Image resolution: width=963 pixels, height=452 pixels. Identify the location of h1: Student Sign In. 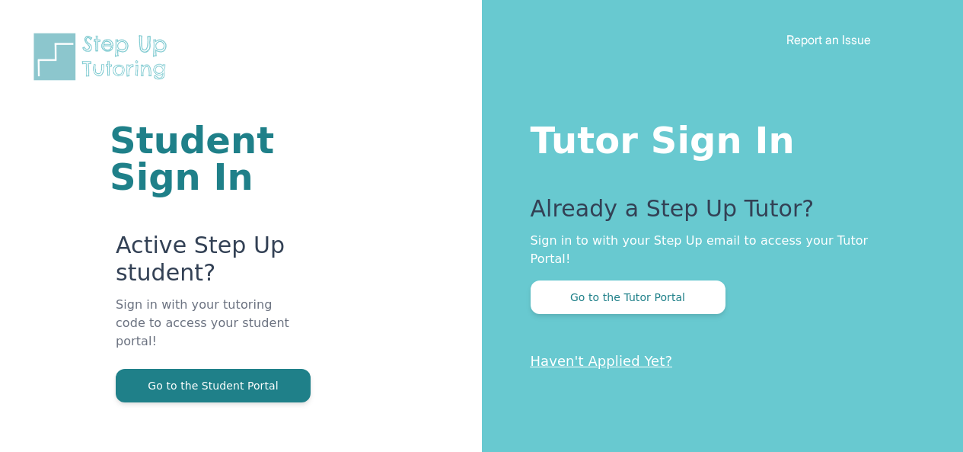
(204, 158).